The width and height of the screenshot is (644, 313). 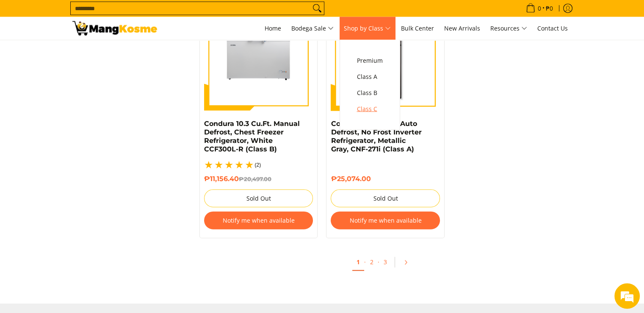 I want to click on a: Bodega Sale, so click(x=313, y=29).